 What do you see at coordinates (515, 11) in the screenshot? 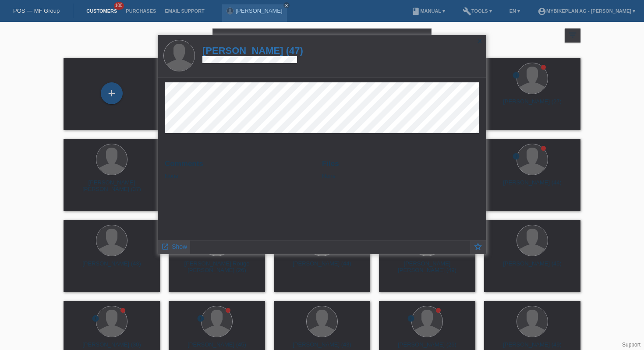
I see `a: EN ▾` at bounding box center [515, 11].